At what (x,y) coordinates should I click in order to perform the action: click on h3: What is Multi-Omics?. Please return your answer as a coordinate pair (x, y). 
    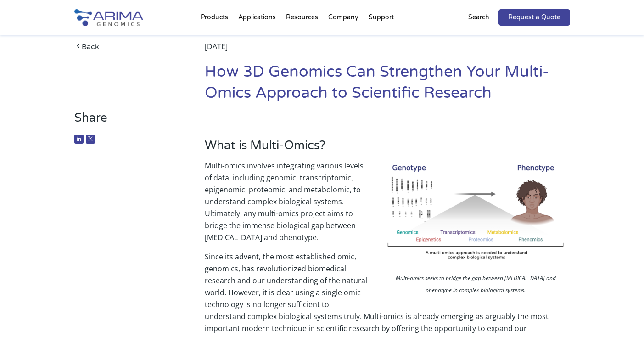
    Looking at the image, I should click on (386, 149).